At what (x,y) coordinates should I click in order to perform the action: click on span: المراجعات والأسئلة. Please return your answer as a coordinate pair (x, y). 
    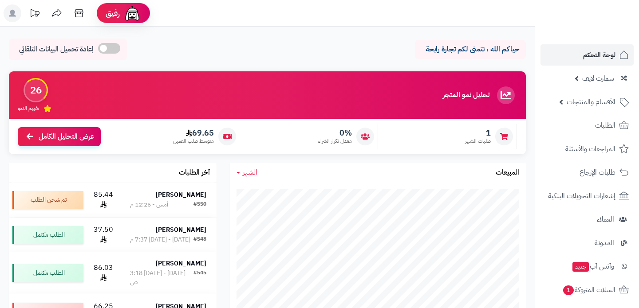
    Looking at the image, I should click on (590, 149).